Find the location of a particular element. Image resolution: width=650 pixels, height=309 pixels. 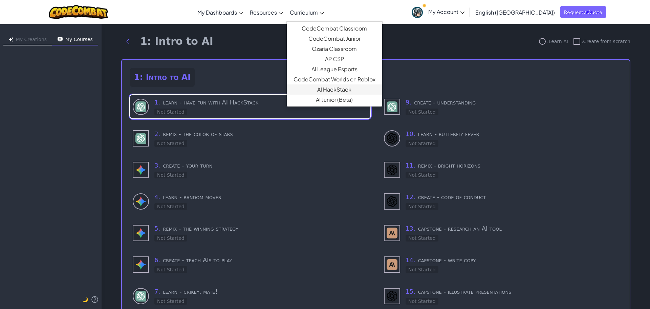

h3: capstone - write copy is located at coordinates (512, 260).